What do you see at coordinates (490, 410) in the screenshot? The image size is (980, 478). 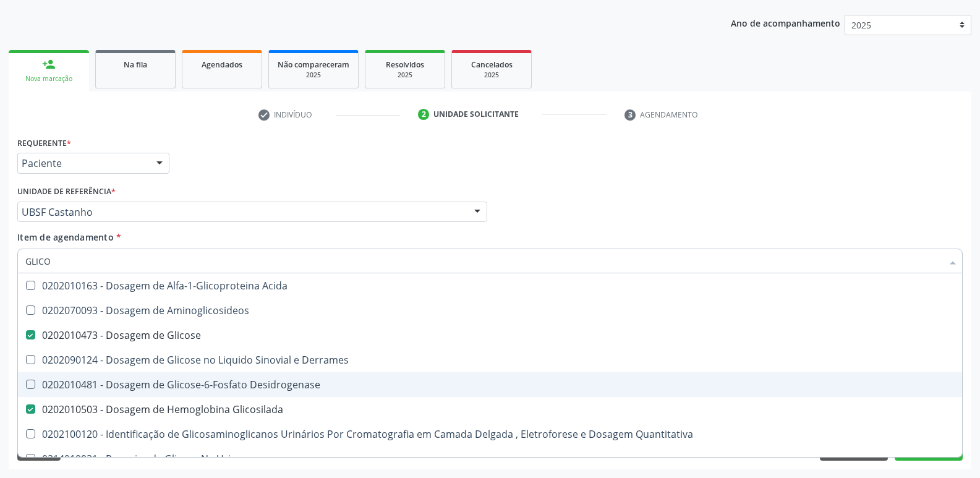 I see `div: 0202010503 - Dosagem de Hemoglobina Glicosilada` at bounding box center [490, 410].